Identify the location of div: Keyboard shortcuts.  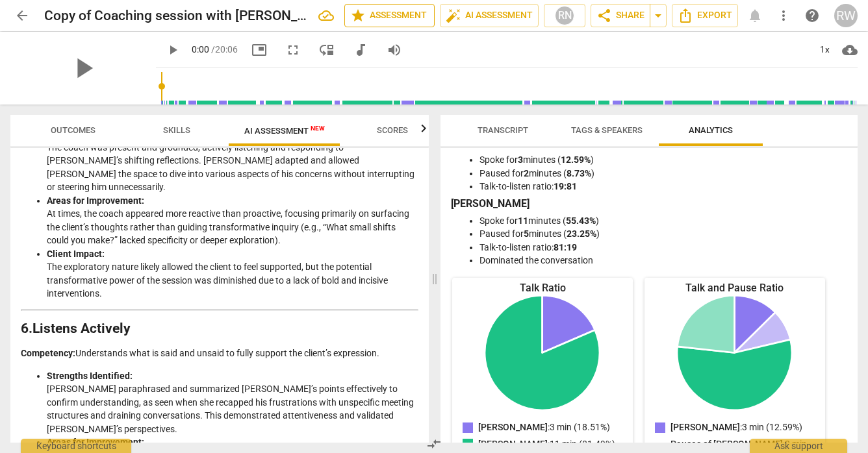
(76, 446).